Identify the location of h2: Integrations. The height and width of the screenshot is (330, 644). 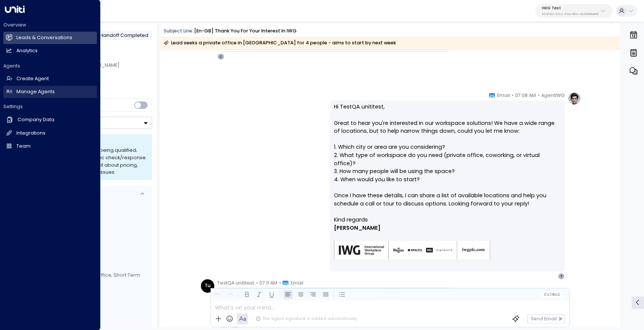
(31, 133).